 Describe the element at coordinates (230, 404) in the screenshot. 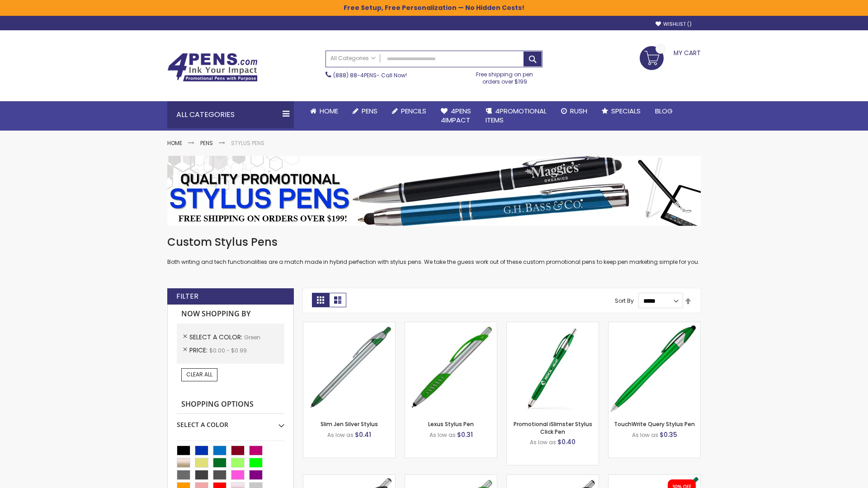

I see `strong: Shopping Options` at that location.